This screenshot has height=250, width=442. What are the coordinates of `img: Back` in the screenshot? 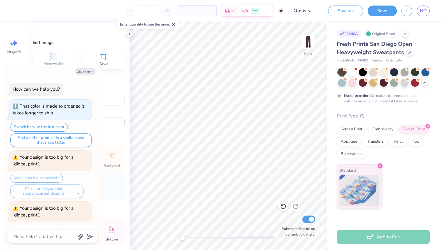 It's located at (308, 42).